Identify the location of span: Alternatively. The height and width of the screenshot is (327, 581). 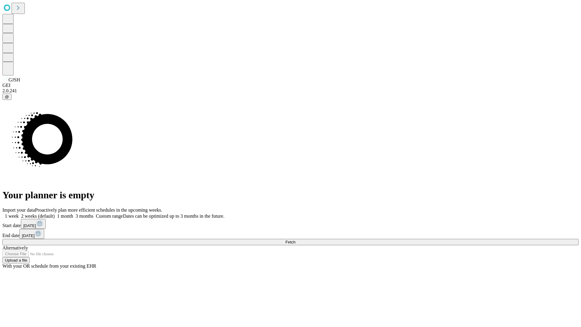
(15, 248).